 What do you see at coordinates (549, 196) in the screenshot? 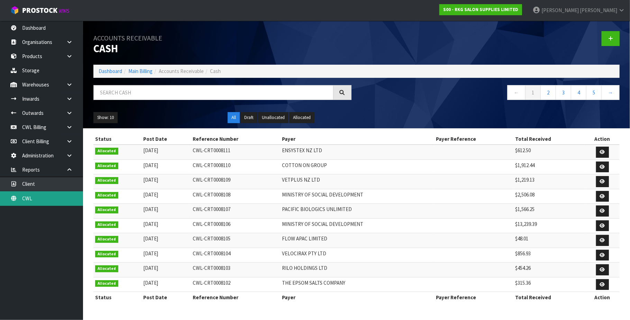
I see `td: $2,506.08` at bounding box center [549, 196].